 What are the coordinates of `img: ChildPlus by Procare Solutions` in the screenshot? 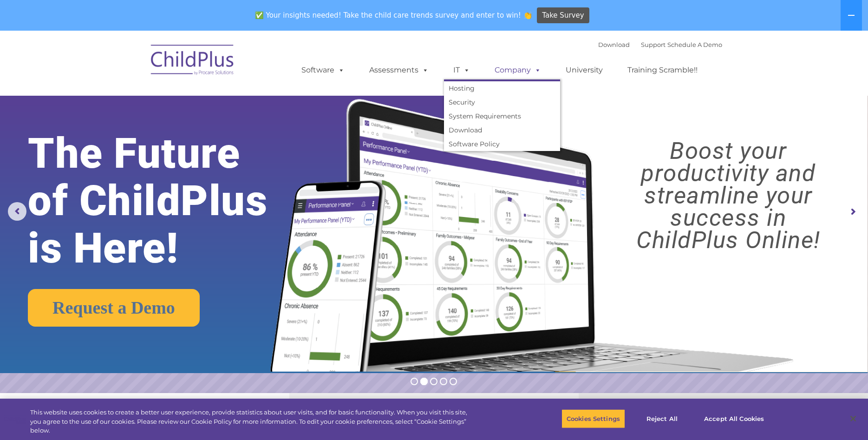 It's located at (193, 61).